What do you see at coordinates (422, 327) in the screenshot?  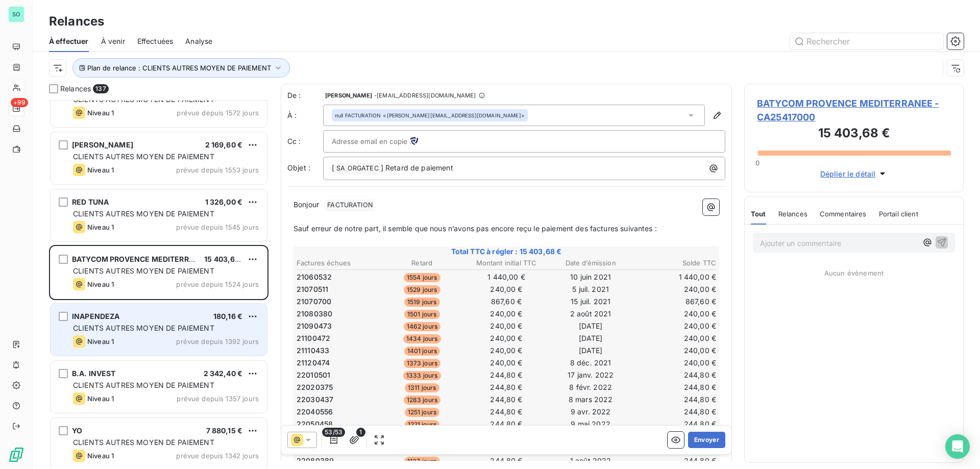 I see `span: 1462 jours` at bounding box center [422, 327].